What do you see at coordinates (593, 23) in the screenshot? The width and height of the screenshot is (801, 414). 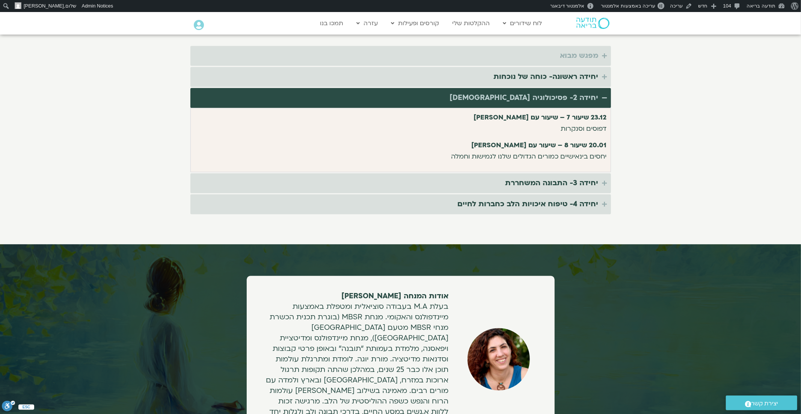 I see `img: תודעה בריאה` at bounding box center [593, 23].